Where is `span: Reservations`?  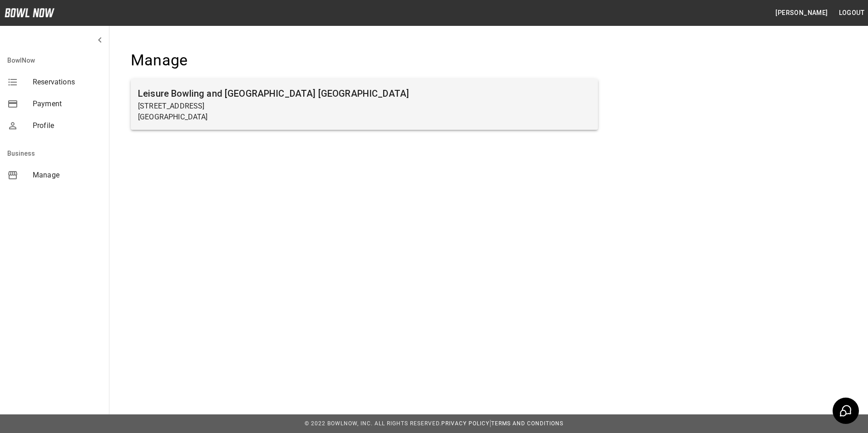
span: Reservations is located at coordinates (67, 82).